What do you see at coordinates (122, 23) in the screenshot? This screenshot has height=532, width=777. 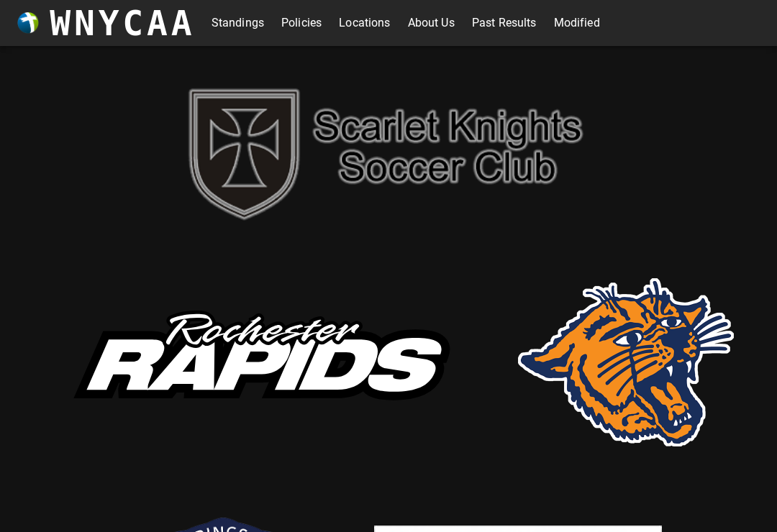 I see `h3: WNYCAA` at bounding box center [122, 23].